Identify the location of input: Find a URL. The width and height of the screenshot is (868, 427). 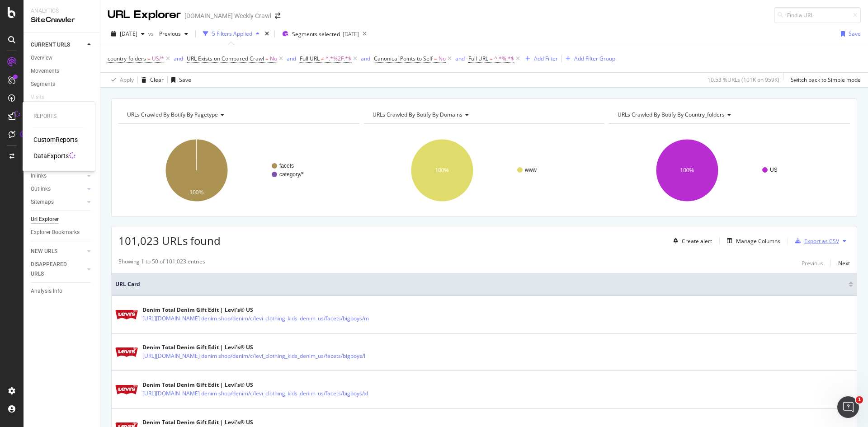
(817, 15).